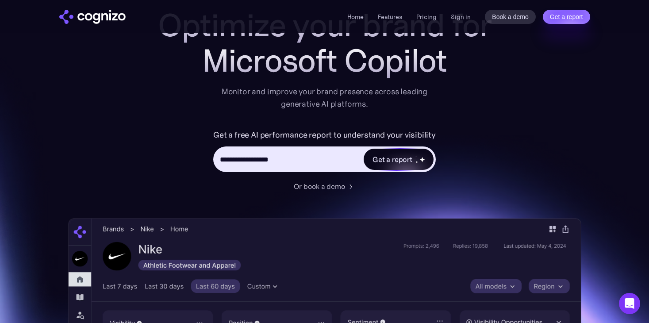 This screenshot has width=649, height=323. Describe the element at coordinates (319, 186) in the screenshot. I see `div: Or book a demo` at that location.